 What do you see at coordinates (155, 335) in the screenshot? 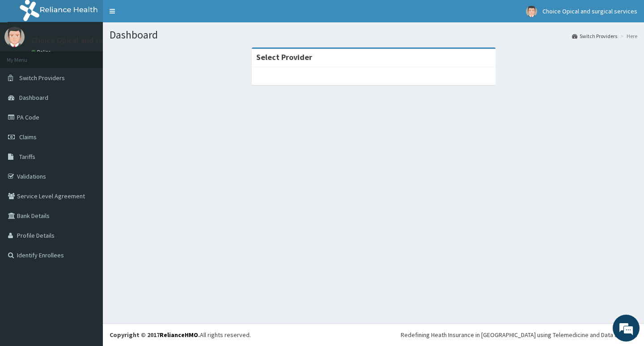
I see `strong: Copyright © 2017 .` at bounding box center [155, 335].